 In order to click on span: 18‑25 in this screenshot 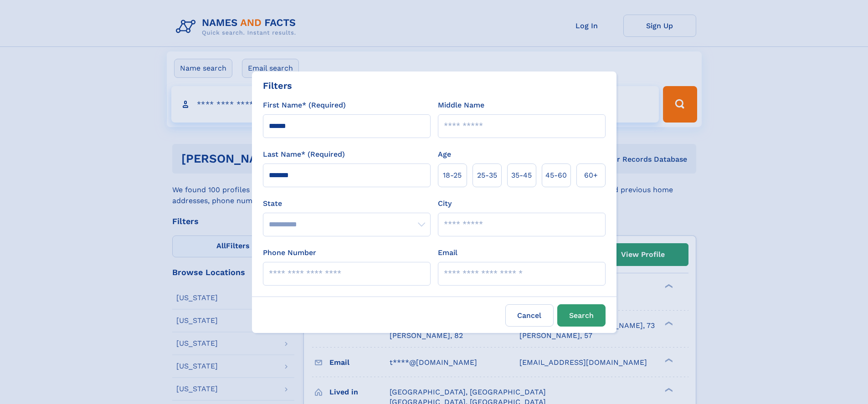, I will do `click(452, 175)`.